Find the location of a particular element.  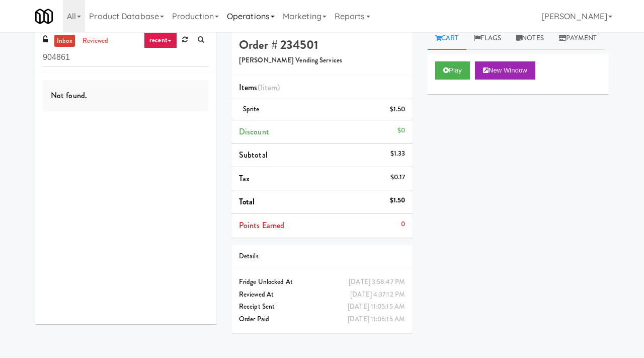

button: New Window is located at coordinates (505, 70).